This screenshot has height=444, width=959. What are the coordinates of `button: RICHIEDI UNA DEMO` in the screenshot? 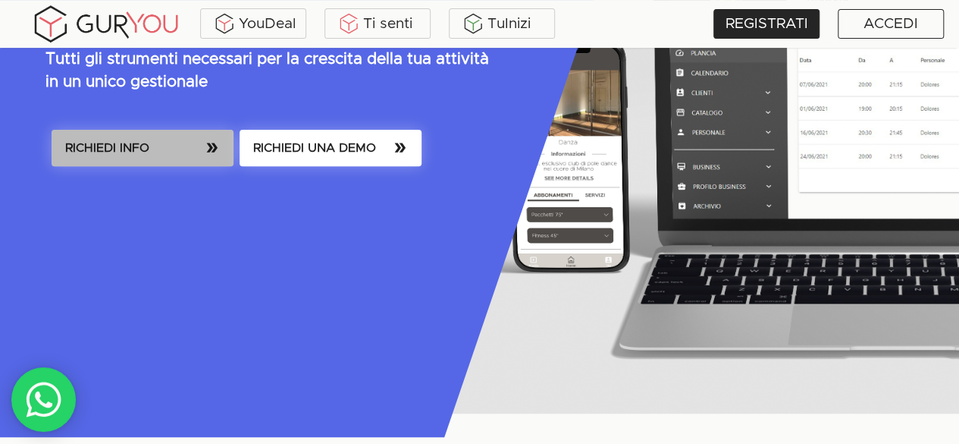 It's located at (331, 148).